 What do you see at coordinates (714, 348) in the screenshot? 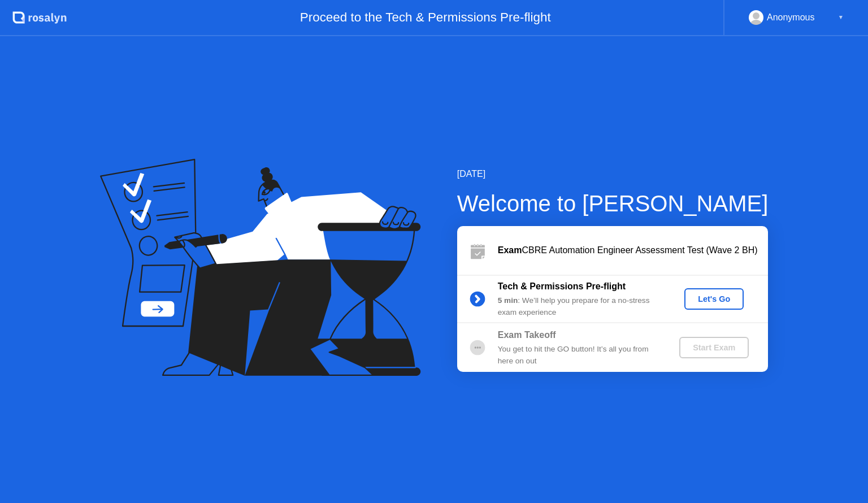
I see `button: Start Exam` at bounding box center [714, 348].